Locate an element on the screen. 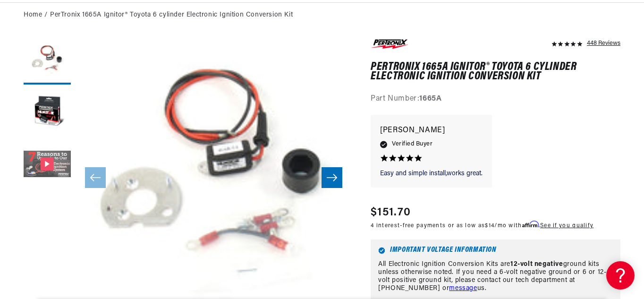 Image resolution: width=644 pixels, height=299 pixels. button: Slide left is located at coordinates (95, 178).